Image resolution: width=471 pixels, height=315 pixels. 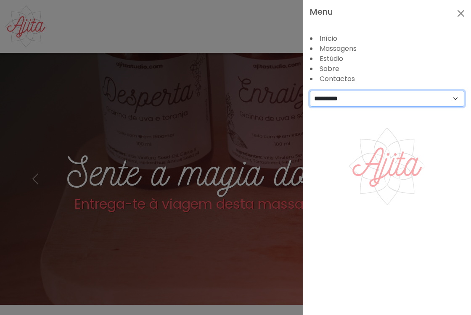 What do you see at coordinates (331, 58) in the screenshot?
I see `a: Estúdio` at bounding box center [331, 58].